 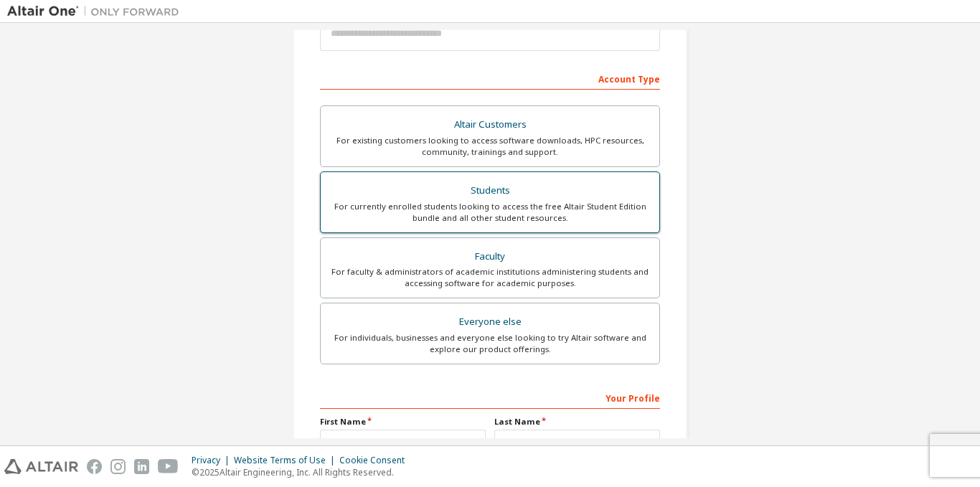 What do you see at coordinates (490, 398) in the screenshot?
I see `div: Your Profile` at bounding box center [490, 398].